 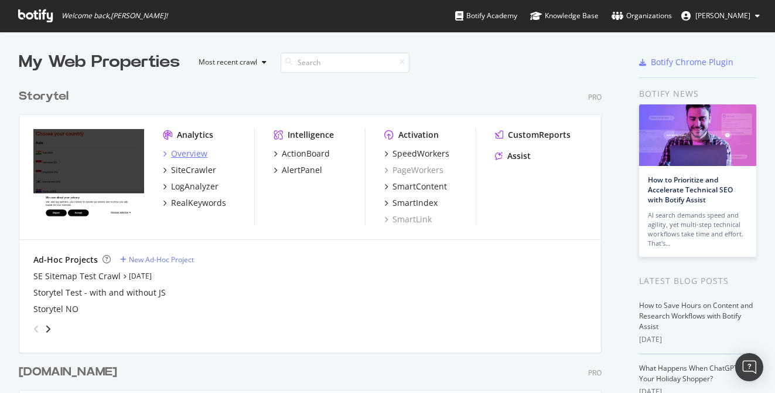 I want to click on img: www.storytel.com, so click(x=88, y=173).